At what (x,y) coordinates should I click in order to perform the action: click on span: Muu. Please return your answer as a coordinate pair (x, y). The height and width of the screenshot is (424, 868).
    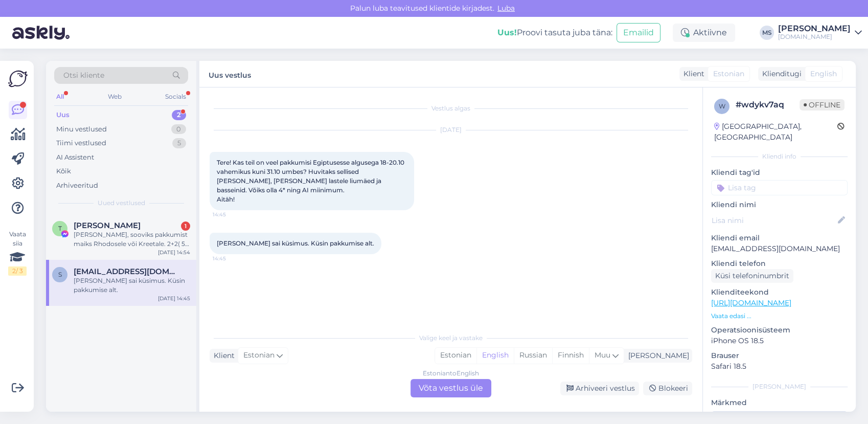
    Looking at the image, I should click on (602, 355).